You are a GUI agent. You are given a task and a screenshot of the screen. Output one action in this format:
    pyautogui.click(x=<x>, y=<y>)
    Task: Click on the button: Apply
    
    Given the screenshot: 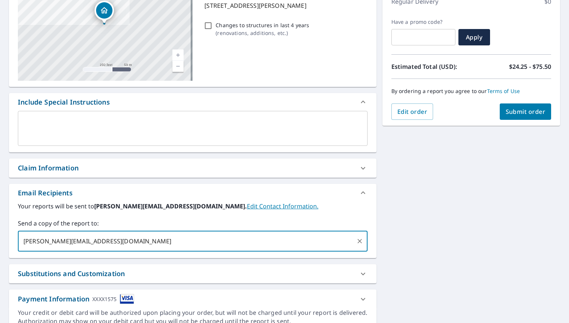 What is the action you would take?
    pyautogui.click(x=474, y=37)
    